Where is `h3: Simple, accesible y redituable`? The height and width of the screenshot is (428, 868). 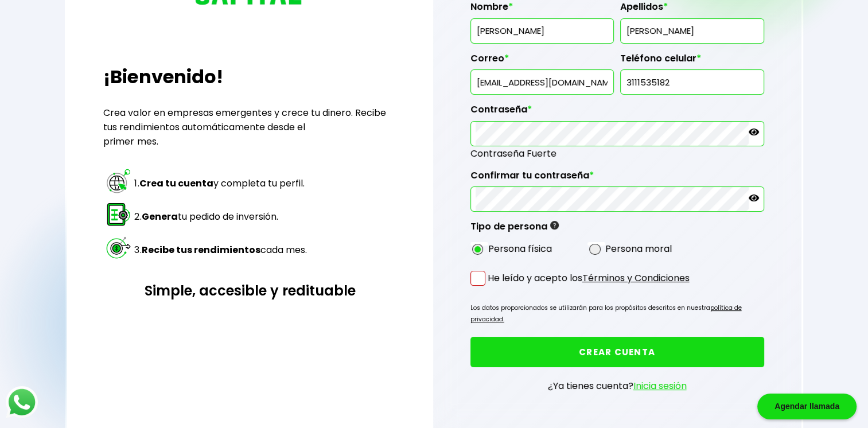 h3: Simple, accesible y redituable is located at coordinates (250, 290).